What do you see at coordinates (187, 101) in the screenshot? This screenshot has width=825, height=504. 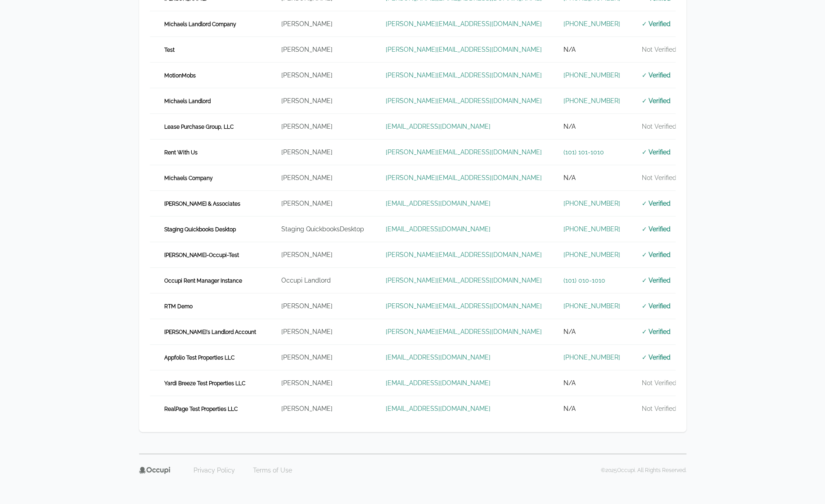 I see `span: Michaels Landlord` at bounding box center [187, 101].